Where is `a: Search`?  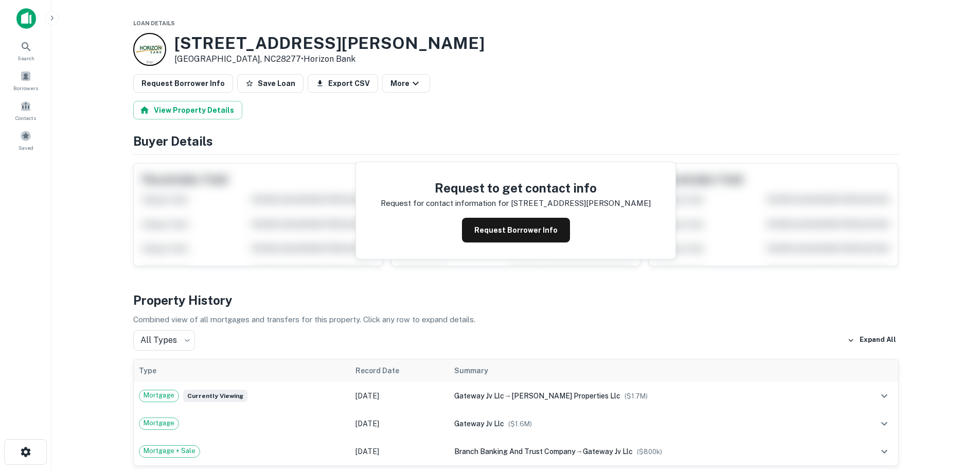 a: Search is located at coordinates (26, 51).